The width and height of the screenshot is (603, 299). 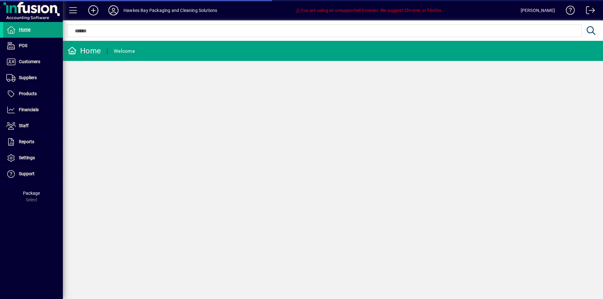 What do you see at coordinates (33, 46) in the screenshot?
I see `a: POS` at bounding box center [33, 46].